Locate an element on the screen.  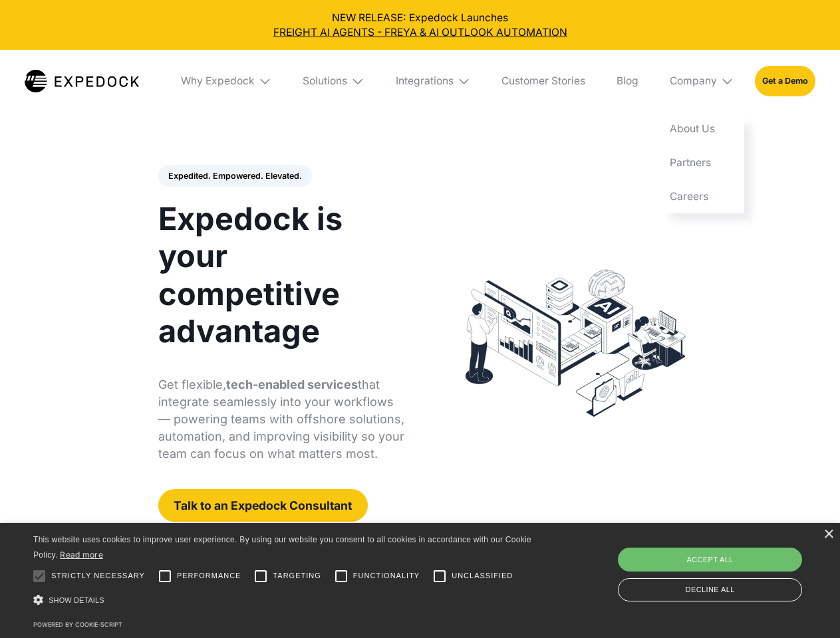
a: Blog is located at coordinates (627, 81).